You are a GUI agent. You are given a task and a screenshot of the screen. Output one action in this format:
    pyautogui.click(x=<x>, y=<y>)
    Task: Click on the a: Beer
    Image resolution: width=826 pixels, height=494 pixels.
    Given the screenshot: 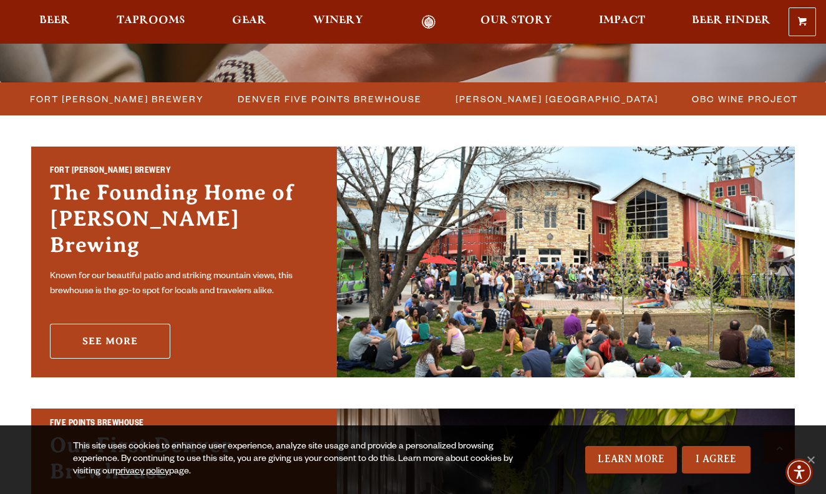 What is the action you would take?
    pyautogui.click(x=54, y=22)
    